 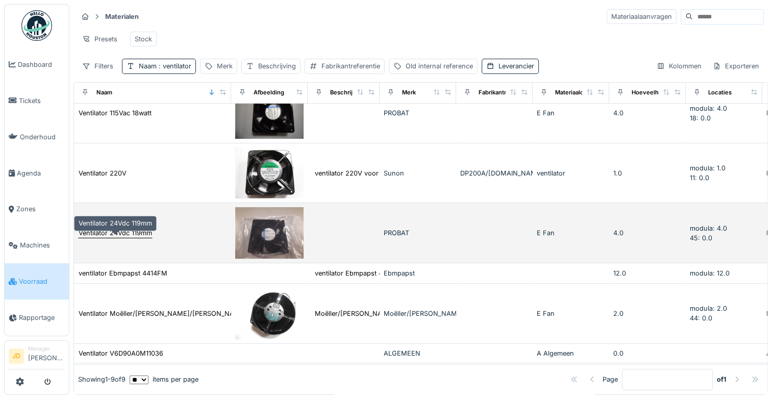 I want to click on span: modula: 2.0, so click(x=708, y=308).